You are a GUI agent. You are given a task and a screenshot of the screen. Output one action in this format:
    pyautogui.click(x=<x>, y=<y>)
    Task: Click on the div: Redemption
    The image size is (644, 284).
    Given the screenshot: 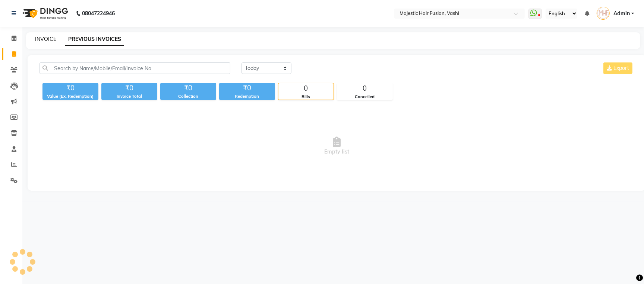 What is the action you would take?
    pyautogui.click(x=247, y=96)
    